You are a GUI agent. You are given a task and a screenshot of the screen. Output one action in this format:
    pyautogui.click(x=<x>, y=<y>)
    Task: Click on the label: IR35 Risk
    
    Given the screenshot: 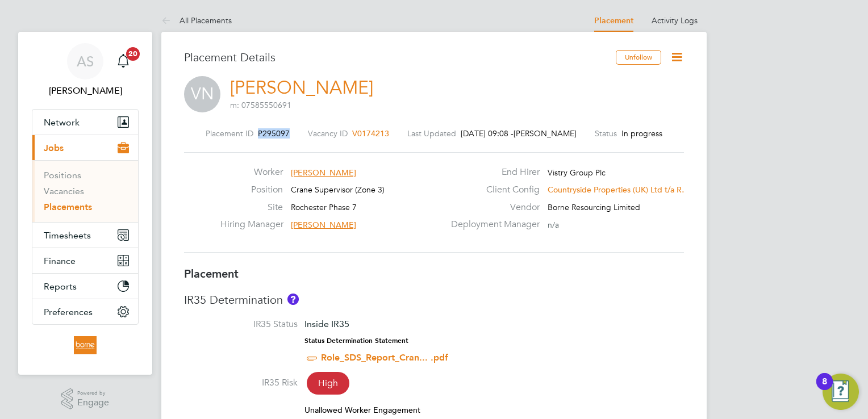 What is the action you would take?
    pyautogui.click(x=241, y=383)
    